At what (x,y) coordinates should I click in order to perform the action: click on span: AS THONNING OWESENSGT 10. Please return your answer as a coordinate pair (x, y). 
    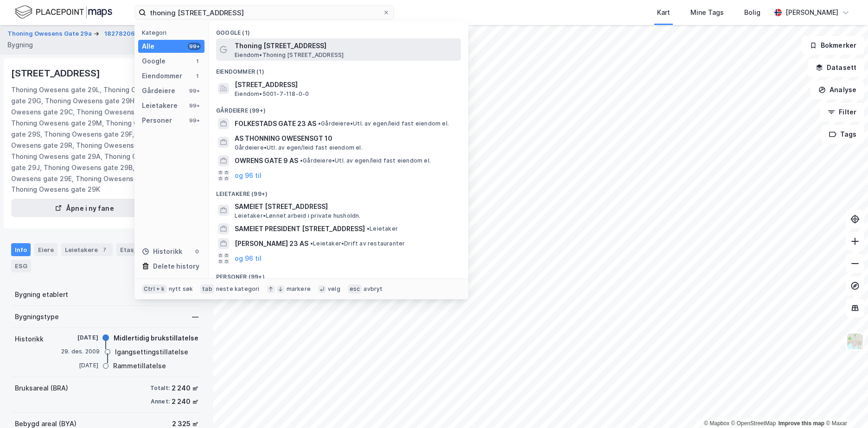
    Looking at the image, I should click on (346, 138).